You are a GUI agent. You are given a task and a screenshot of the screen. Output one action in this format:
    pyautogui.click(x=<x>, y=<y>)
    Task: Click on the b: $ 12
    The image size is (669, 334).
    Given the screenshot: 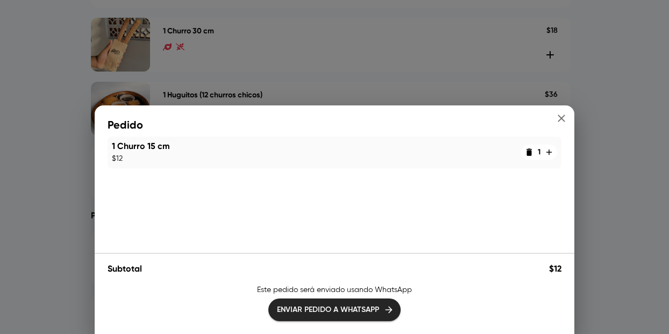 What is the action you would take?
    pyautogui.click(x=555, y=268)
    